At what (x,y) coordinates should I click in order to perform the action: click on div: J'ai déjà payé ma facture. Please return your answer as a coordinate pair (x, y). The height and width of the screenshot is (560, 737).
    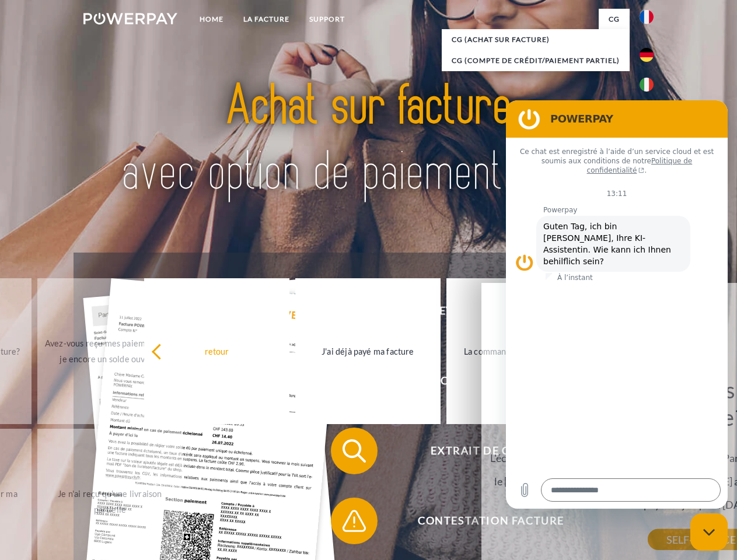
    Looking at the image, I should click on (367, 351).